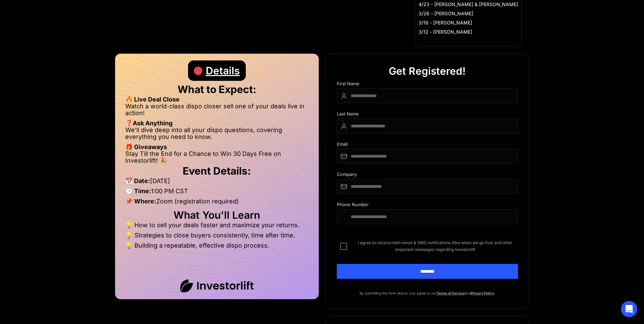  Describe the element at coordinates (427, 145) in the screenshot. I see `div: Email` at that location.